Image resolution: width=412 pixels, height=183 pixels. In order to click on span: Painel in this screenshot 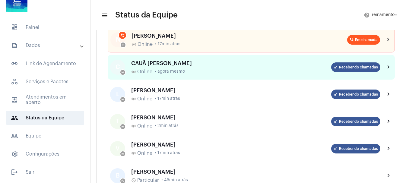, I will do `click(45, 27)`.